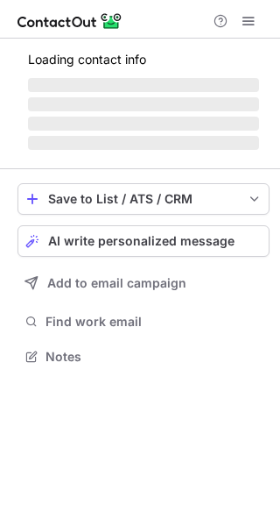 The height and width of the screenshot is (526, 280). What do you see at coordinates (144, 322) in the screenshot?
I see `button: Find work email` at bounding box center [144, 322].